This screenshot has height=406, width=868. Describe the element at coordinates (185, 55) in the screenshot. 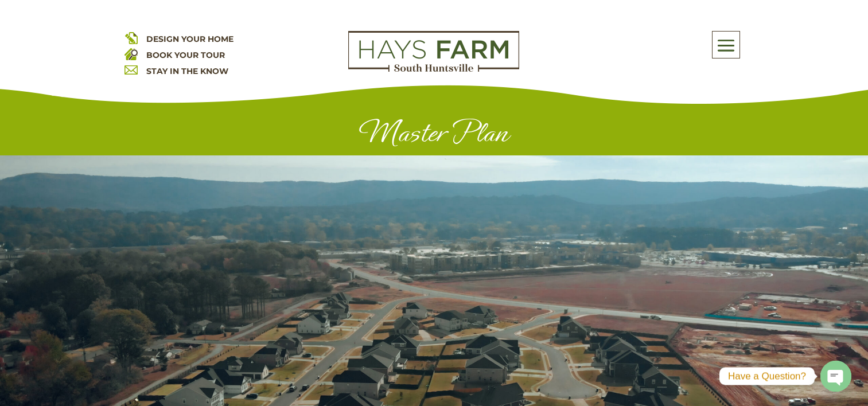

I see `a: BOOK YOUR TOUR` at that location.